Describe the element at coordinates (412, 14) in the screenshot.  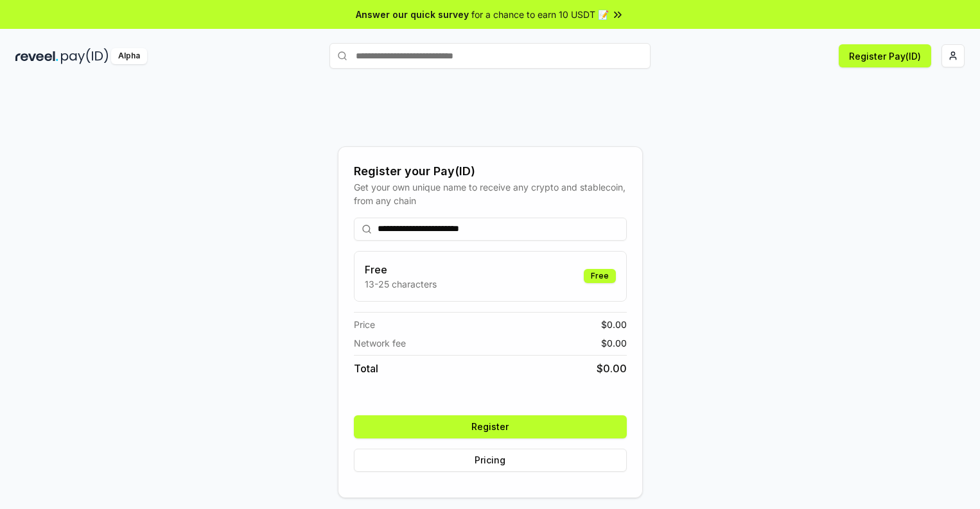
I see `span: Answer our quick survey` at that location.